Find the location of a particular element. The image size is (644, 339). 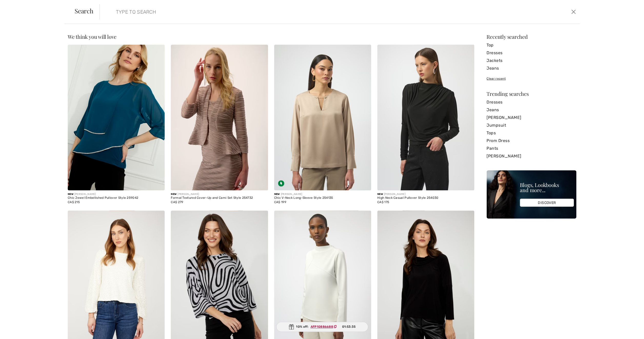

a: Chic V-Neck Long-Sleeve Style 254135. Fawn is located at coordinates (323, 117).